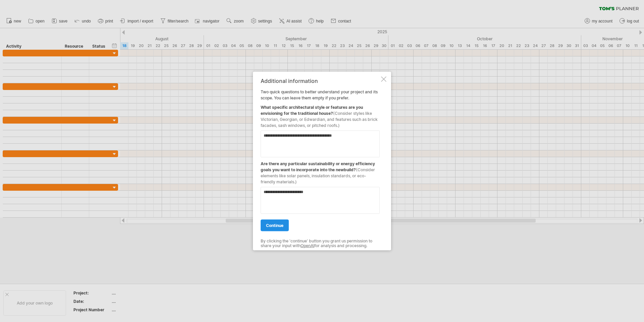  What do you see at coordinates (320, 80) in the screenshot?
I see `div: Additional information` at bounding box center [320, 80].